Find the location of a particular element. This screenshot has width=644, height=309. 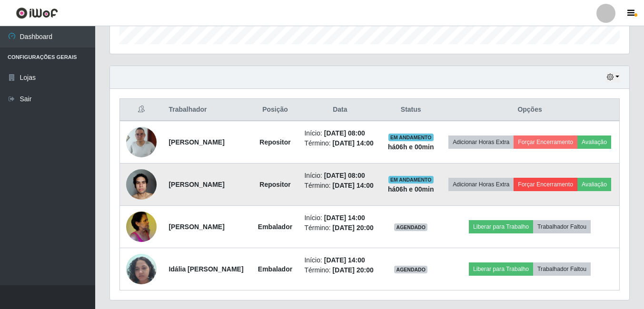

th: Trabalhador is located at coordinates (207, 110).